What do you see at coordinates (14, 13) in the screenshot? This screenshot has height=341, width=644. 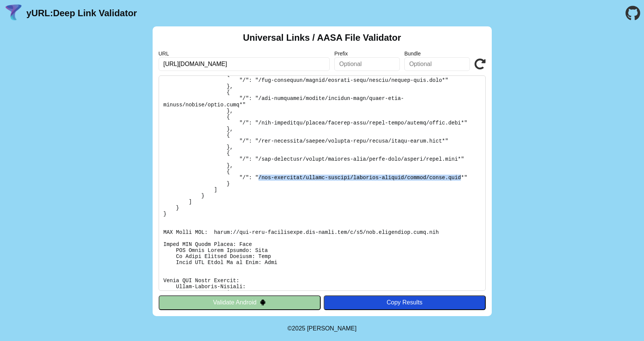 I see `img: yURL Logo` at bounding box center [14, 13].